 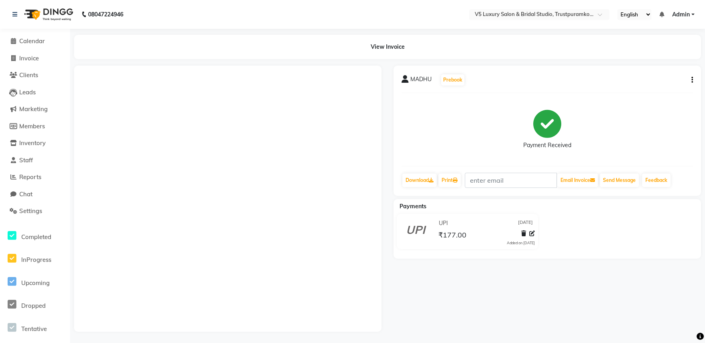 What do you see at coordinates (106, 14) in the screenshot?
I see `b: 08047224946` at bounding box center [106, 14].